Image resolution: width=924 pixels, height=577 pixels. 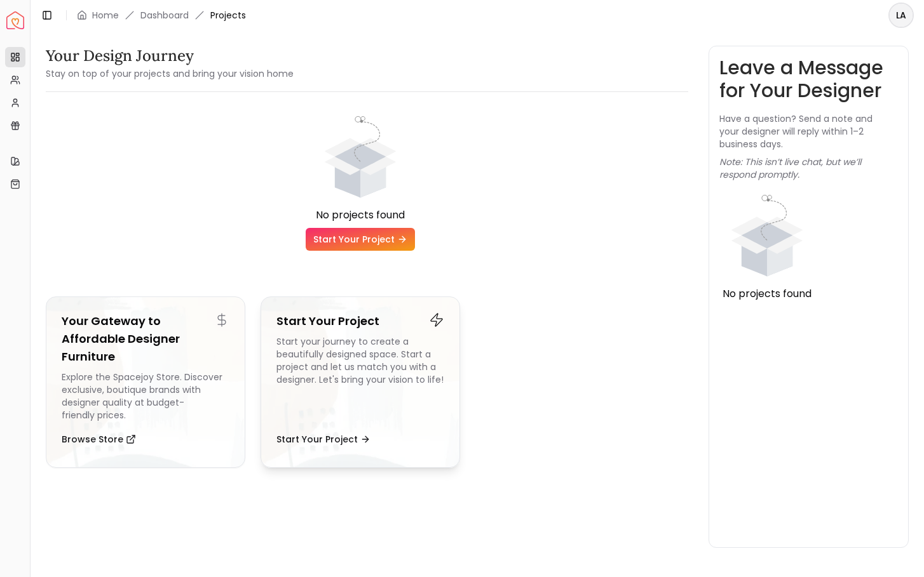 What do you see at coordinates (15, 20) in the screenshot?
I see `a: Spacejoy` at bounding box center [15, 20].